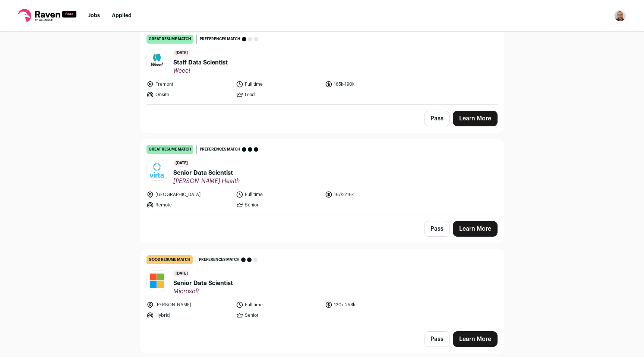 Image resolution: width=644 pixels, height=357 pixels. I want to click on li: Lead, so click(279, 95).